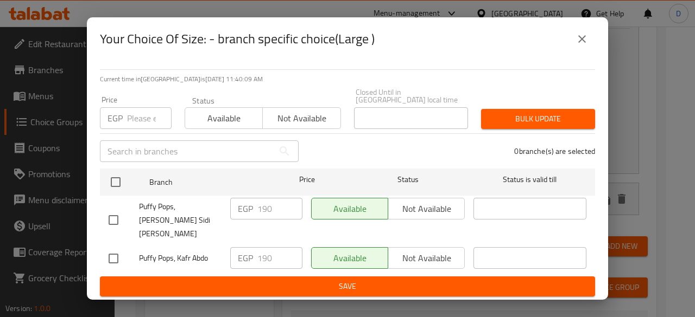 This screenshot has width=695, height=317. Describe the element at coordinates (582, 39) in the screenshot. I see `button: close` at that location.